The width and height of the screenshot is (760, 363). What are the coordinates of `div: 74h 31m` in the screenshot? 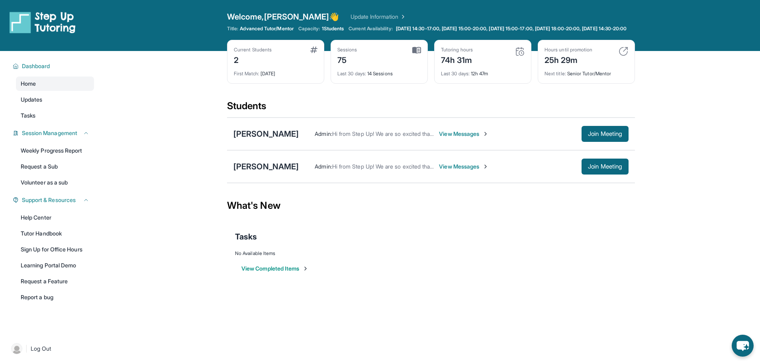 It's located at (457, 59).